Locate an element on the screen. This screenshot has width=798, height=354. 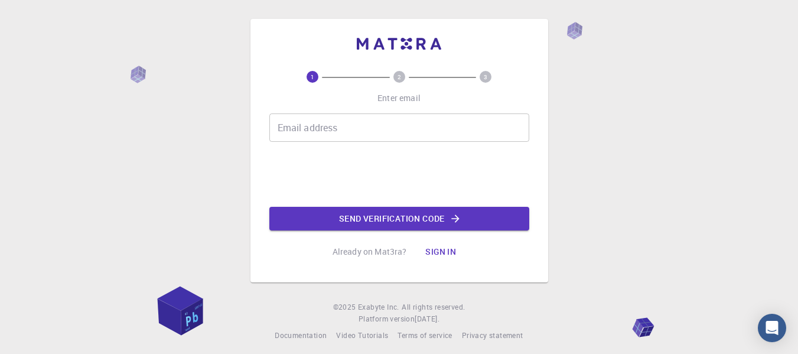
text: 2 is located at coordinates (399, 77).